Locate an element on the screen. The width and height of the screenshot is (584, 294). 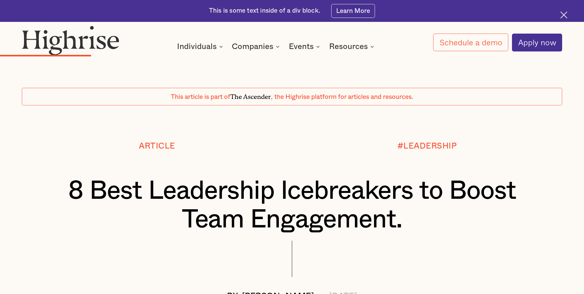
h1: 8 Best Leadership Icebreakers to Boost Team Engagement. is located at coordinates (292, 205).